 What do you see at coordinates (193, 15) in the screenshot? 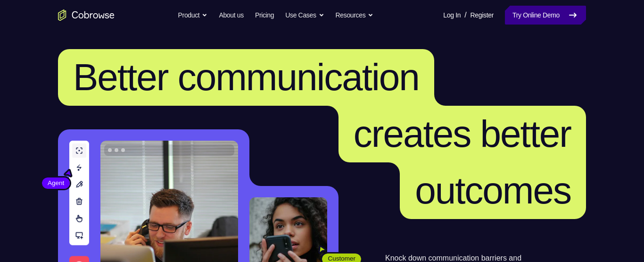
I see `button: Product` at bounding box center [193, 15].